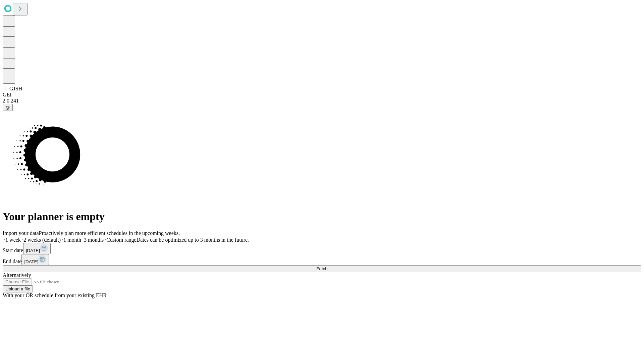  Describe the element at coordinates (55, 295) in the screenshot. I see `span: With your OR schedule from your existing EHR` at that location.